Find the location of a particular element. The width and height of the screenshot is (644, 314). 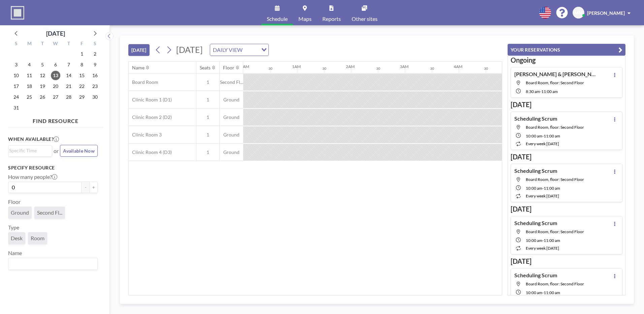

span: Wednesday, August 20, 2025 is located at coordinates (56, 86).